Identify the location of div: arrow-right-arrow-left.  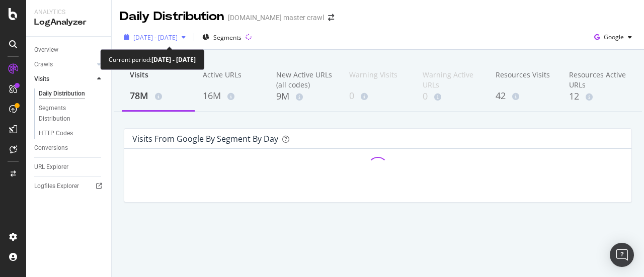
(331, 18).